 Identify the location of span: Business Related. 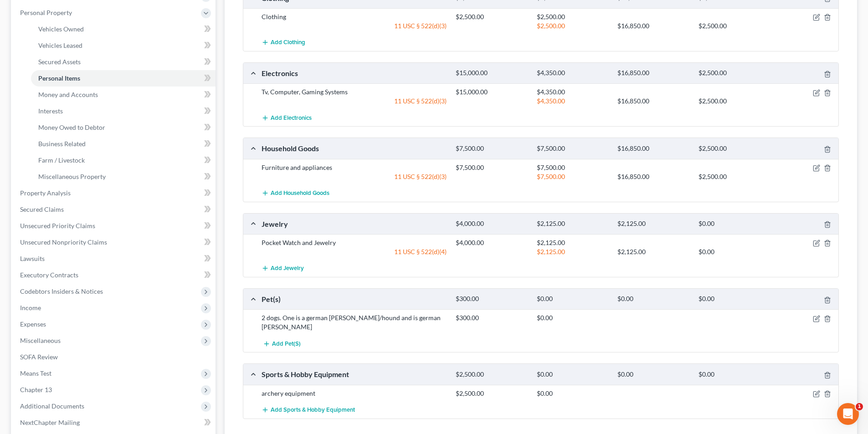
(62, 144).